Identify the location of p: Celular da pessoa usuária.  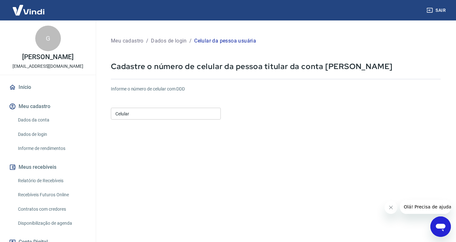
(225, 41).